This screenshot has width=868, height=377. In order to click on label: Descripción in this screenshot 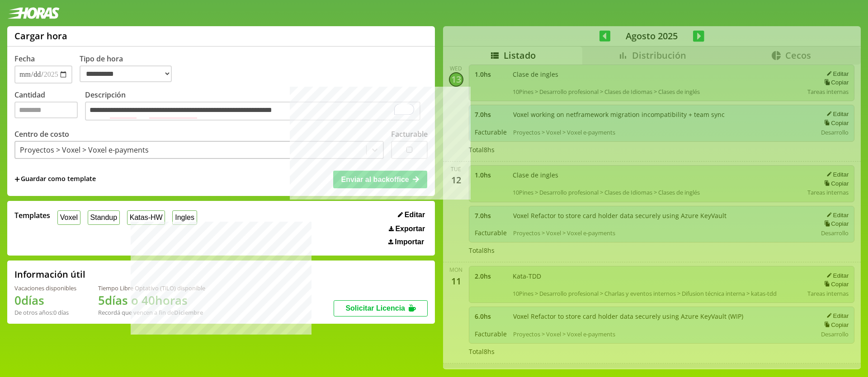, I will do `click(256, 106)`.